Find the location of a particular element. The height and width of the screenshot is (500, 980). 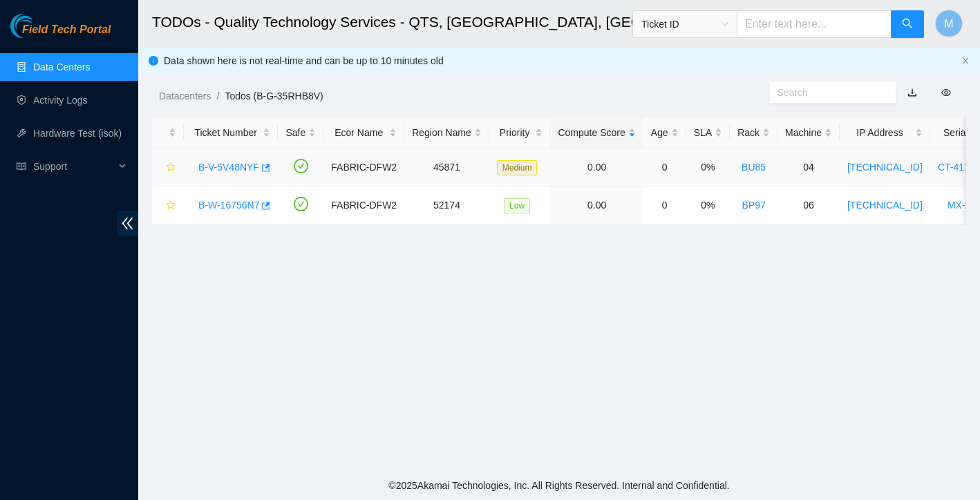

td: 04 is located at coordinates (808, 167).